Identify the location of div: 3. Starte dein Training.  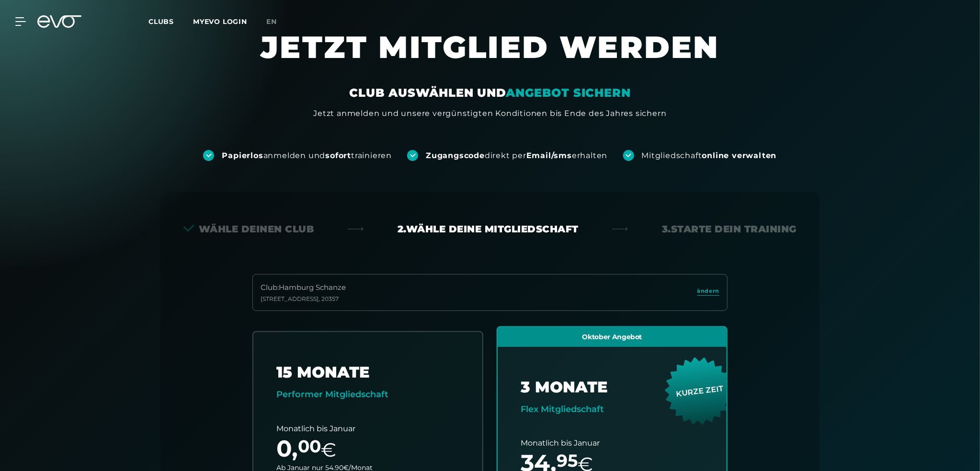
(729, 229).